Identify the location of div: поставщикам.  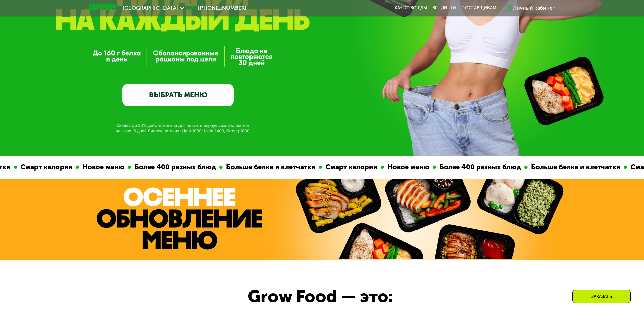
(479, 8).